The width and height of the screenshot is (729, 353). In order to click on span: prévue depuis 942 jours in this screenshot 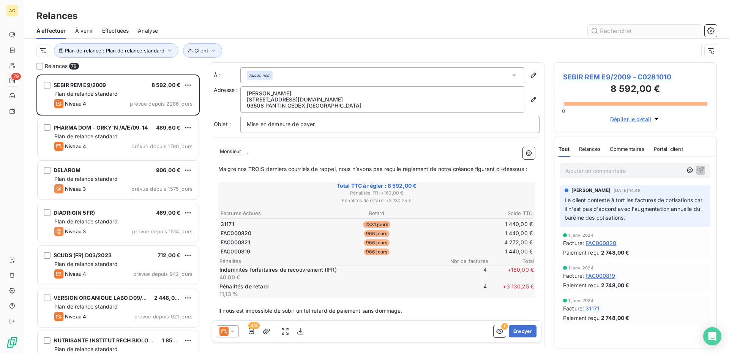, I will do `click(163, 274)`.